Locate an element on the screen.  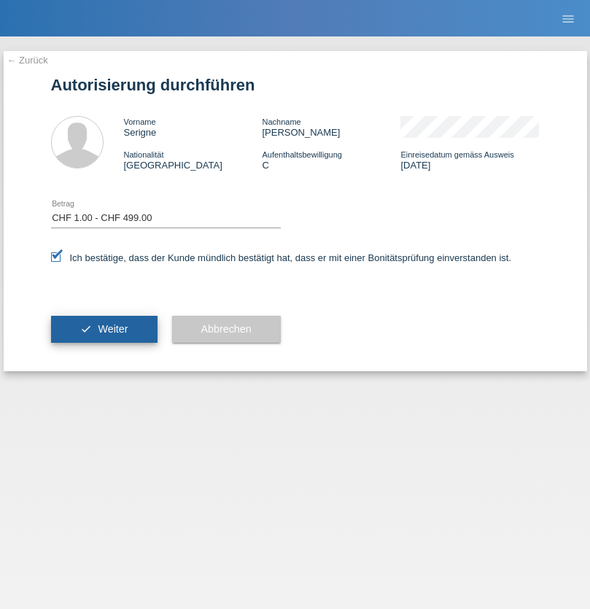
div: C is located at coordinates (331, 160).